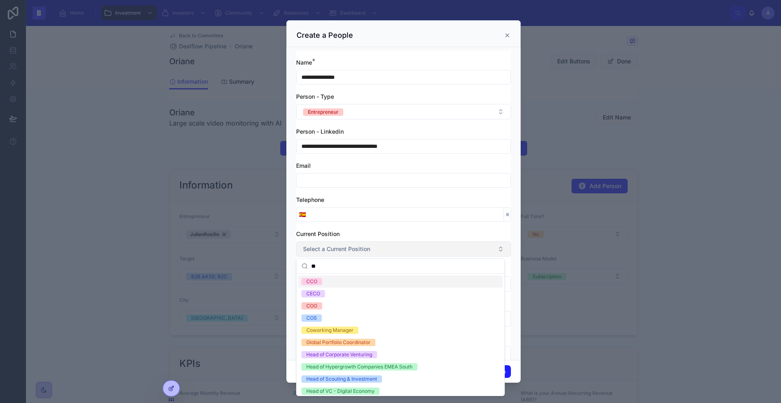 Image resolution: width=781 pixels, height=403 pixels. What do you see at coordinates (338, 343) in the screenshot?
I see `div: Global Portfolio Coordinator` at bounding box center [338, 343].